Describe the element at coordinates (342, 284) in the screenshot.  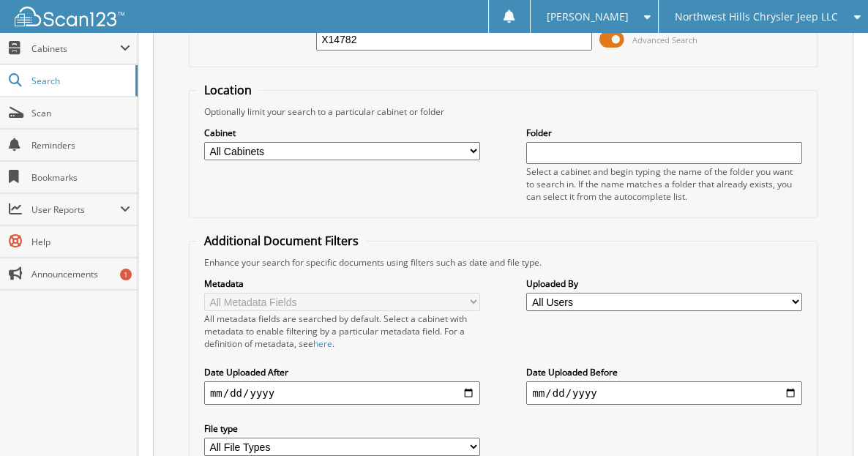
I see `label: Metadata` at that location.